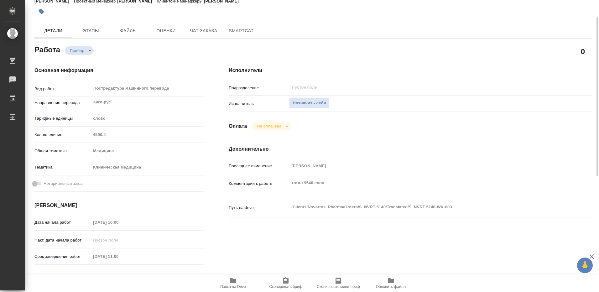 Image resolution: width=599 pixels, height=292 pixels. Describe the element at coordinates (426, 207) in the screenshot. I see `textarea: /Clients/Novartos_Pharma/Orders/S_NVRT-5140/Translated/S_NVRT-5140-WK-003` at that location.